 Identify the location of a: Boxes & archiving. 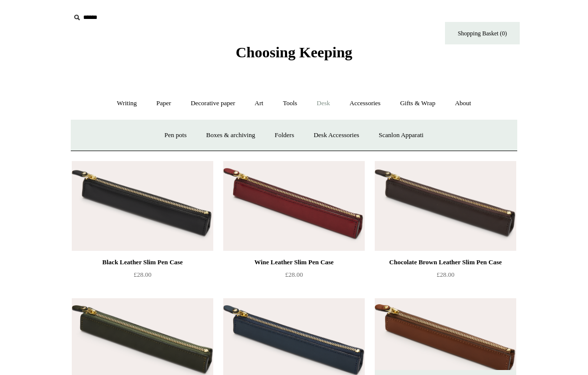
(231, 135).